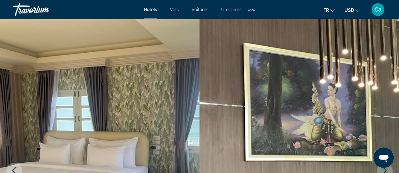  I want to click on a: Voitures, so click(200, 10).